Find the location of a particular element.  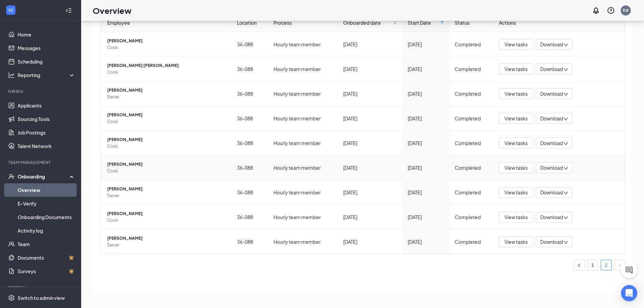

svg: Notifications is located at coordinates (596, 10).